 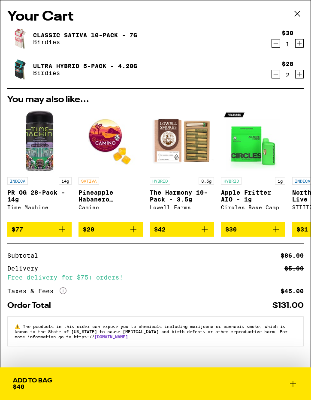 I want to click on p: SATIVA, so click(x=89, y=181).